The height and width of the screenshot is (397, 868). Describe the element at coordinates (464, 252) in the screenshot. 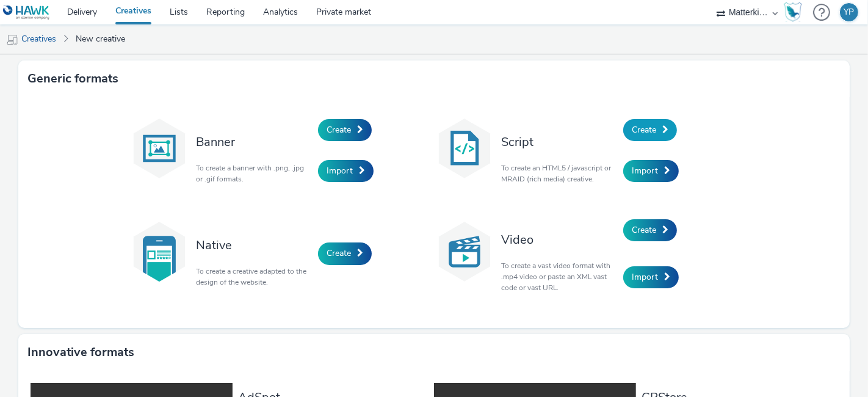

I see `img: video.svg` at that location.